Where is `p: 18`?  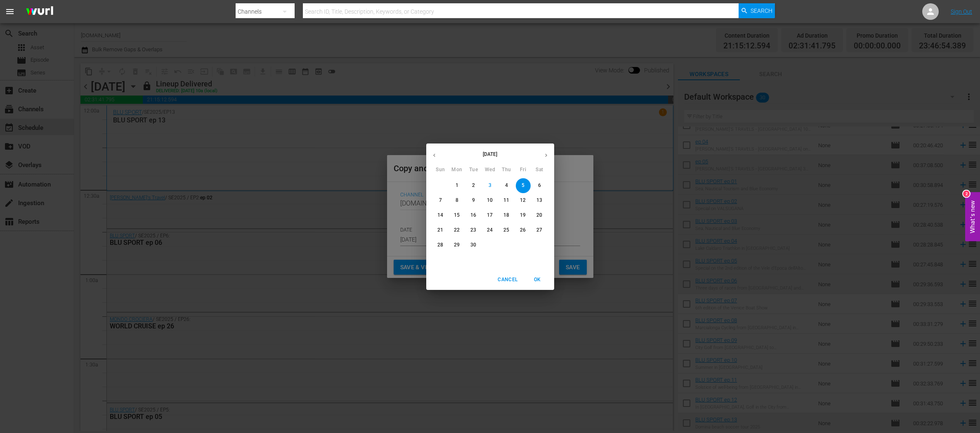
p: 18 is located at coordinates (507, 215).